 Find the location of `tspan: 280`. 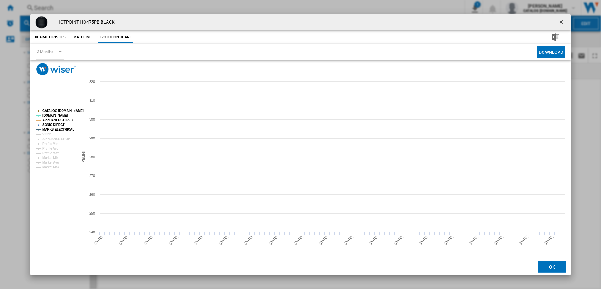

tspan: 280 is located at coordinates (92, 157).